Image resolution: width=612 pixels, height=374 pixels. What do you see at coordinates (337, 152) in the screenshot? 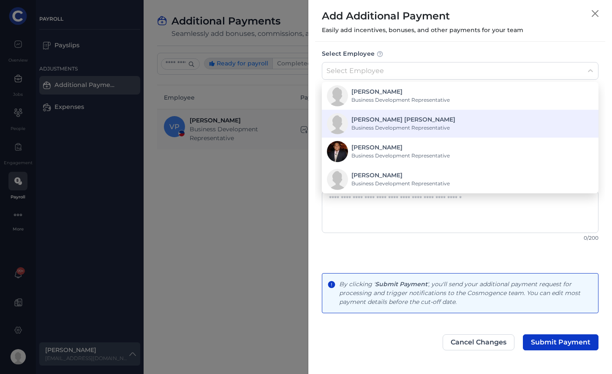
I see `img: cropped-image_666277a97a23d821045b9cdd_FGNRSN0JTA.jpeg` at bounding box center [337, 152].